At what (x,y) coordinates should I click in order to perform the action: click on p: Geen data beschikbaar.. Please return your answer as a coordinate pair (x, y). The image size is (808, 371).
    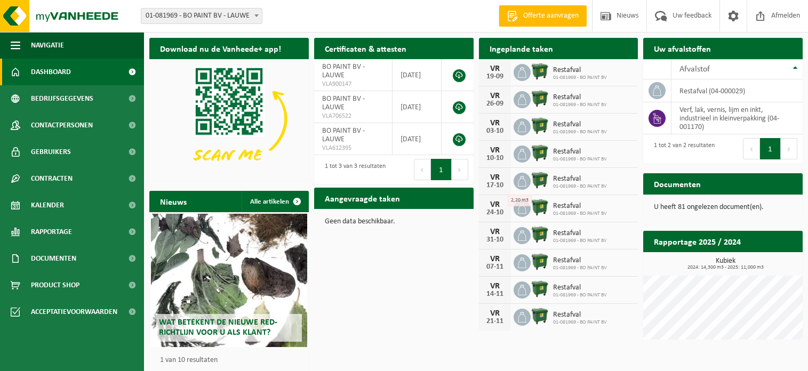
    Looking at the image, I should click on (394, 222).